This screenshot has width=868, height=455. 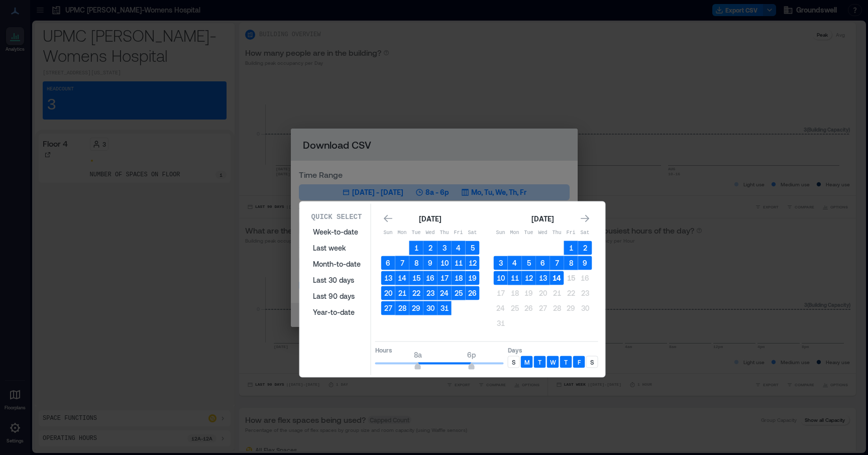 What do you see at coordinates (337, 296) in the screenshot?
I see `button: Last 90 days` at bounding box center [337, 296].